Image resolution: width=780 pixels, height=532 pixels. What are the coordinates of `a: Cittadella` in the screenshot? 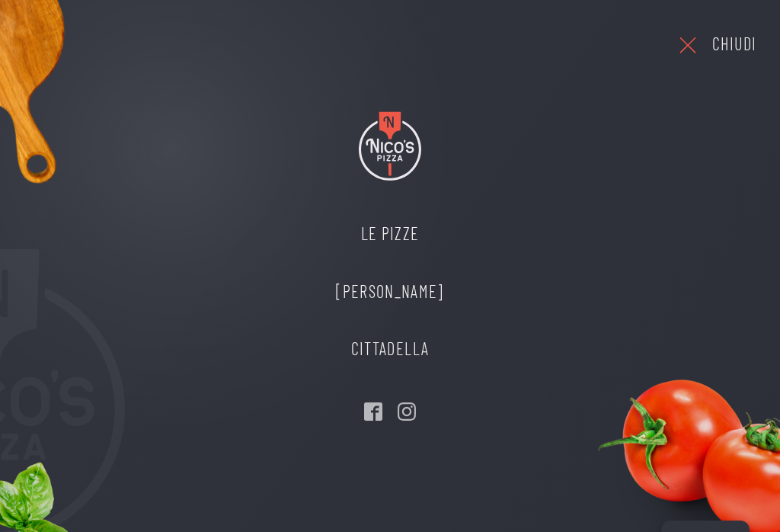 It's located at (389, 349).